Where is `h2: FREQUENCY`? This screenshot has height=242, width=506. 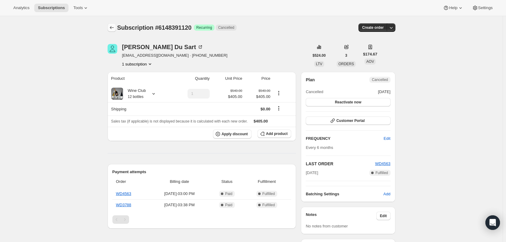
h2: FREQUENCY is located at coordinates (344, 138).